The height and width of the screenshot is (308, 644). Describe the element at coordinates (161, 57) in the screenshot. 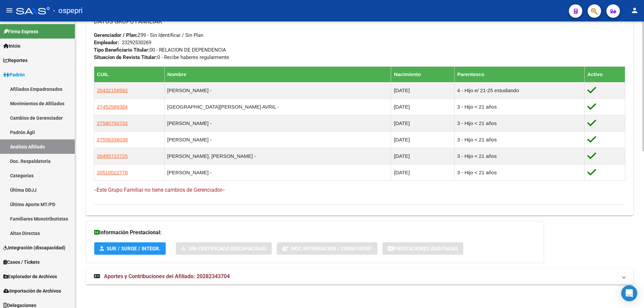

I see `span: 0 - Recibe haberes regularmente` at that location.